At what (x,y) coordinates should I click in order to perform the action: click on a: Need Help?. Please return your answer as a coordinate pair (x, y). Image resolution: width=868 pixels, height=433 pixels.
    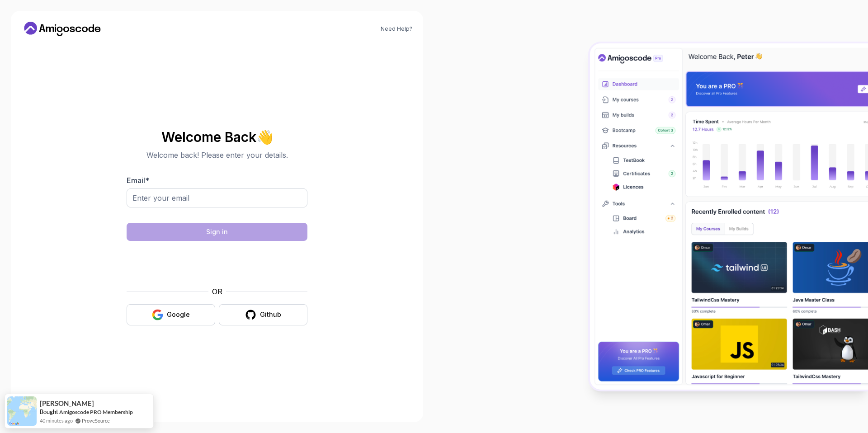
    Looking at the image, I should click on (396, 29).